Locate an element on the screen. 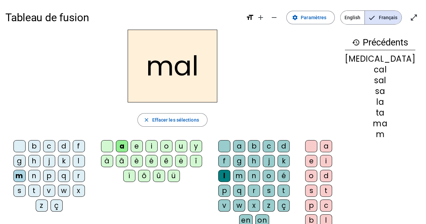  span: Paramètres is located at coordinates (314, 18).